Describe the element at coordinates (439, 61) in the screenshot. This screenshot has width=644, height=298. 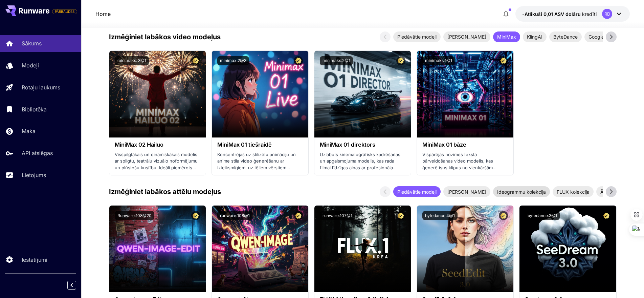
I see `button: minimaks:1@1` at that location.